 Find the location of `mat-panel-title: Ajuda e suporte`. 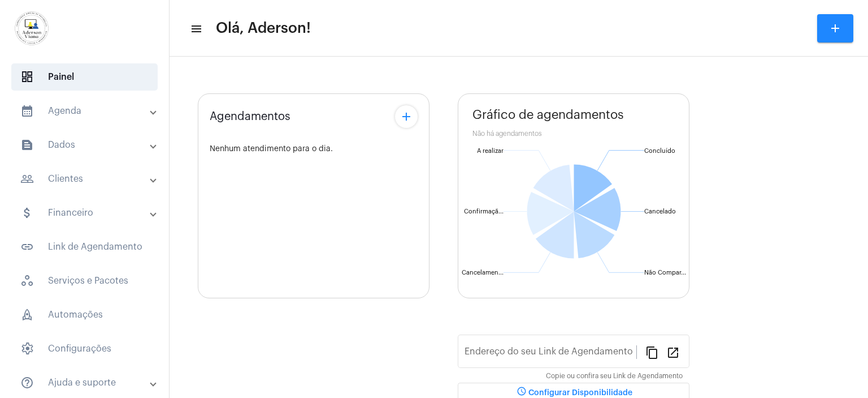

mat-panel-title: Ajuda e suporte is located at coordinates (85, 383).